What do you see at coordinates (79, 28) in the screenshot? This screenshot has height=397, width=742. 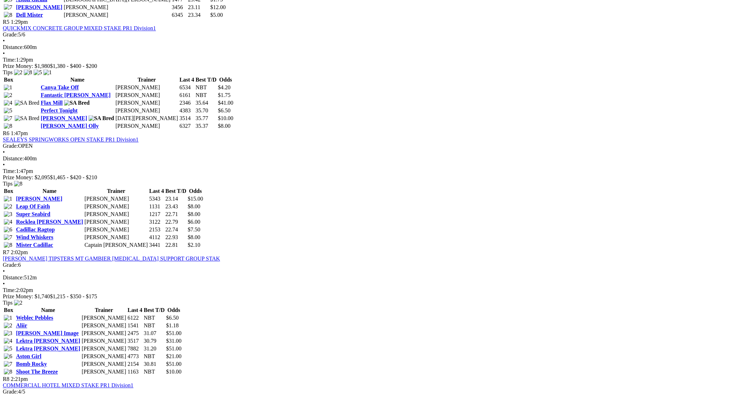 I see `a: QUICKMIX CONCRETE GROUP MIXED STAKE PR1 Division1` at bounding box center [79, 28].